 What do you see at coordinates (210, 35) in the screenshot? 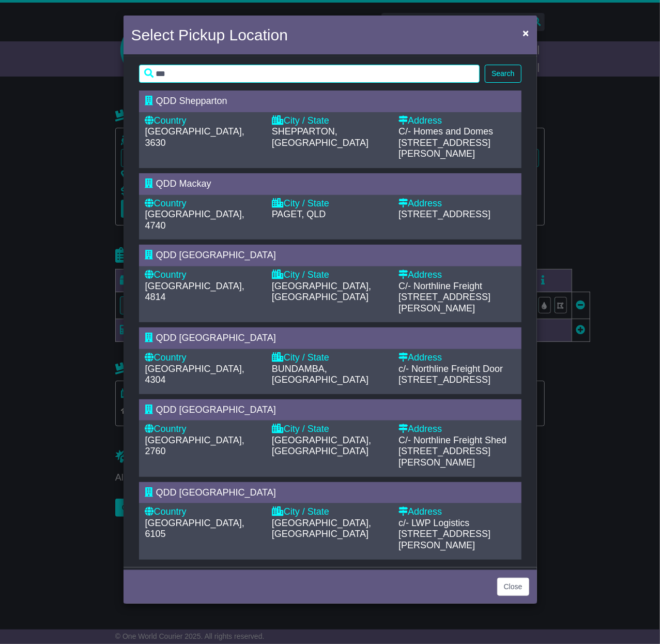
I see `h4: Select Pickup Location` at bounding box center [210, 35].